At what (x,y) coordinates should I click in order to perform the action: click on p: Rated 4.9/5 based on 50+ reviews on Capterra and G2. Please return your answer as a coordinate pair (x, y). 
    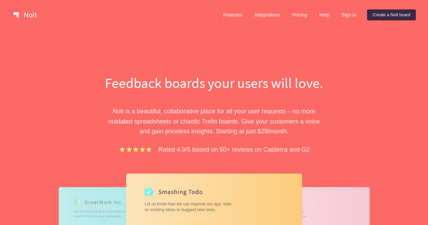
    Looking at the image, I should click on (234, 149).